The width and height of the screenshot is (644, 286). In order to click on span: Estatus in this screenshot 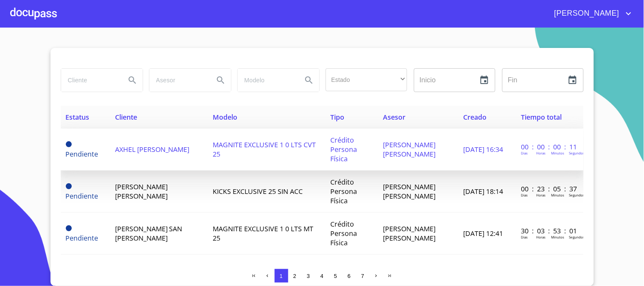, I will do `click(77, 117)`.